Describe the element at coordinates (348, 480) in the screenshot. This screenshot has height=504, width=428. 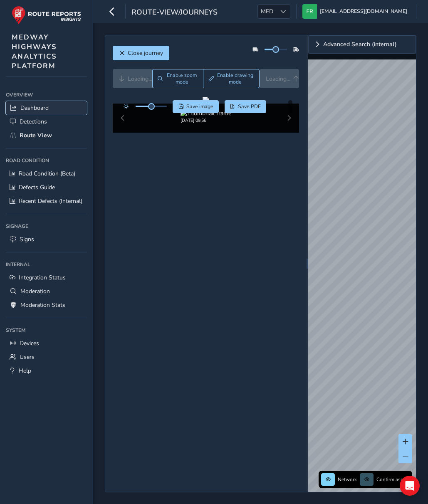
I see `span: Network` at that location.